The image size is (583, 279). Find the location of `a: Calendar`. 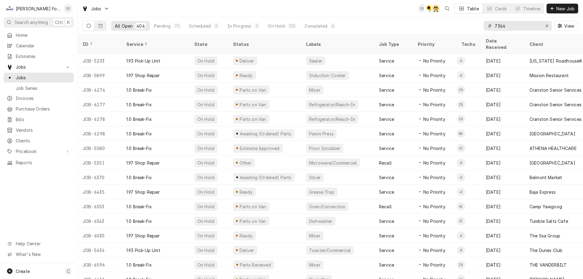

a: Calendar is located at coordinates (39, 46).